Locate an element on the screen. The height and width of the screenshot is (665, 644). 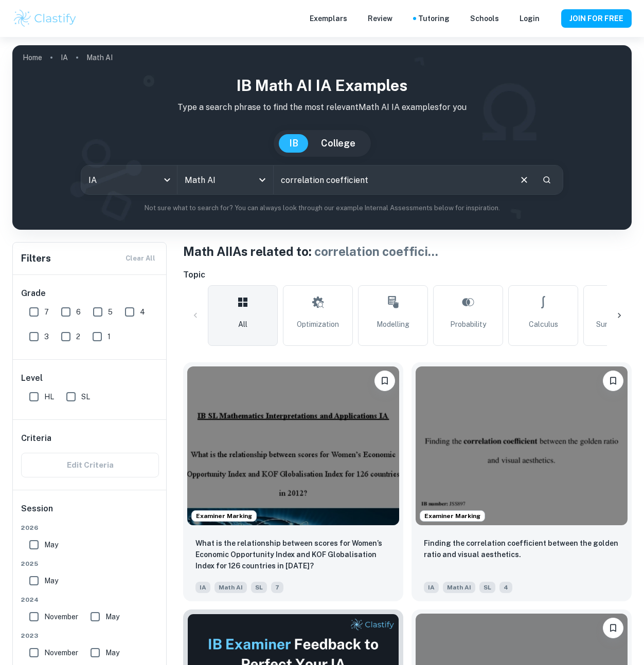
p: What is the relationship between scores for Women’s Economic Opportunity Index and KOF Globalisat... is located at coordinates (293, 555).